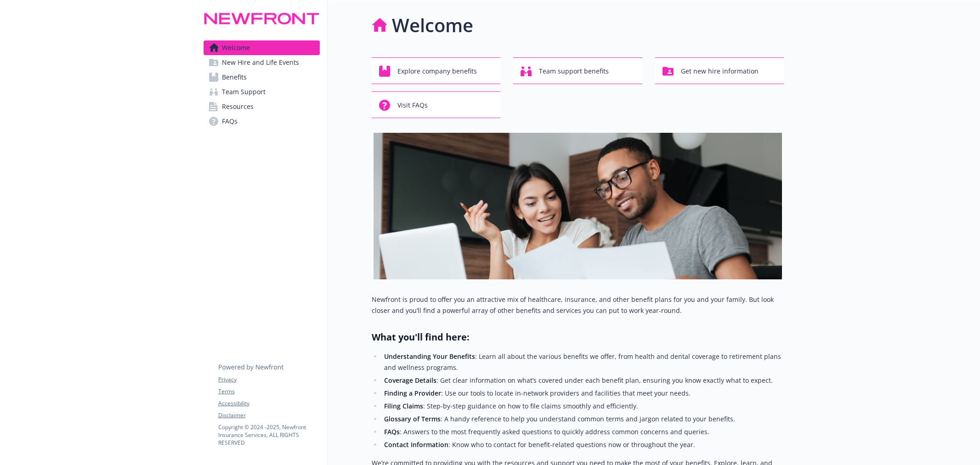  I want to click on strong: Glossary of Terms, so click(412, 419).